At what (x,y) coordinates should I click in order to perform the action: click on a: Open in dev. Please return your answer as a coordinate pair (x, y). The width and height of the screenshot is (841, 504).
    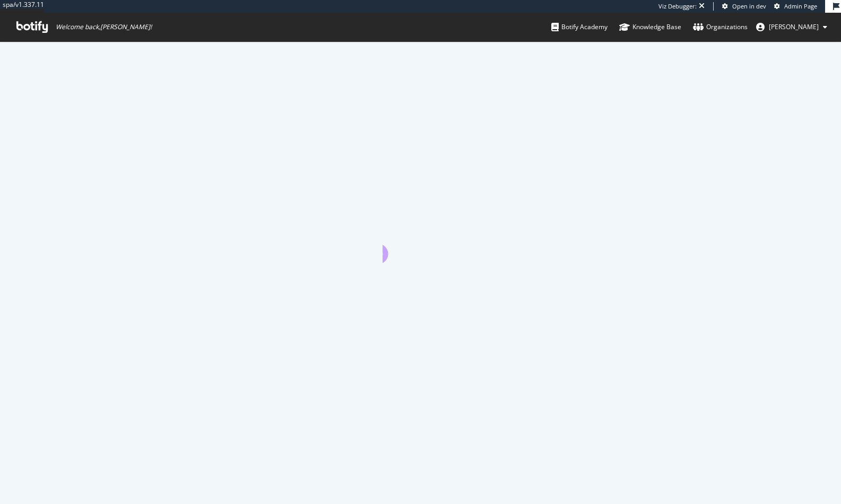
    Looking at the image, I should click on (743, 6).